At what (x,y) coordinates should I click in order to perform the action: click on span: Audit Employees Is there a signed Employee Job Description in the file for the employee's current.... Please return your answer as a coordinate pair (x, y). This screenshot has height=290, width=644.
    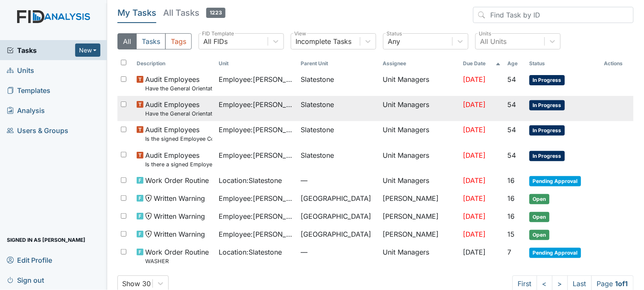
    Looking at the image, I should click on (178, 159).